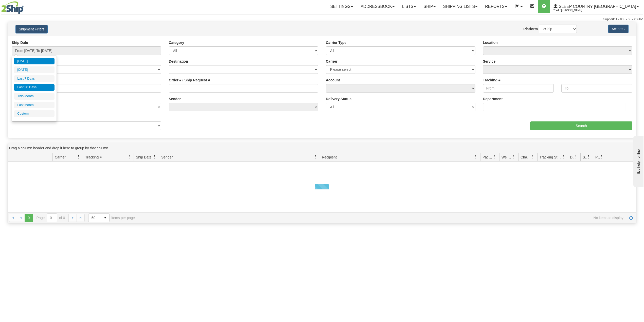 Image resolution: width=644 pixels, height=322 pixels. What do you see at coordinates (601, 157) in the screenshot?
I see `a: Pickup Status filter column settings` at bounding box center [601, 157].